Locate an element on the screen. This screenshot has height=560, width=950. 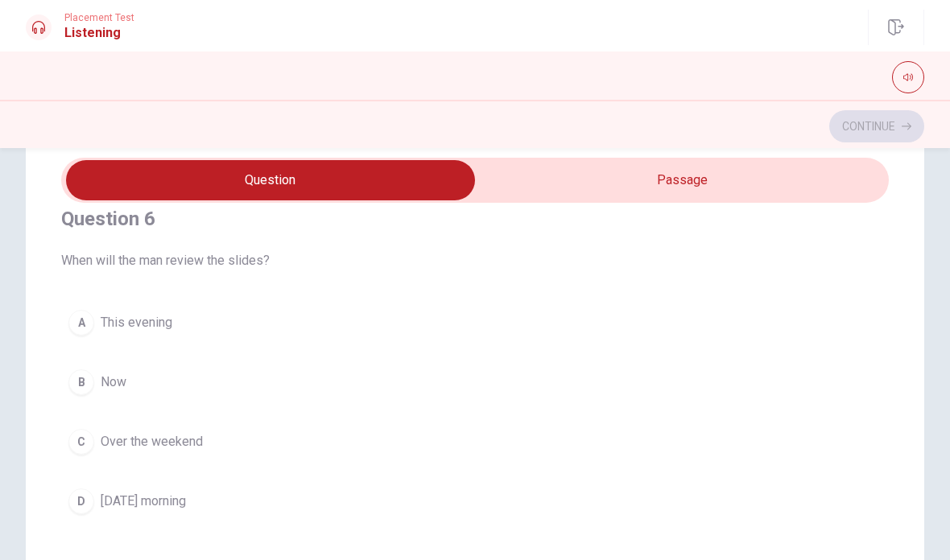
span: This evening is located at coordinates (136, 323).